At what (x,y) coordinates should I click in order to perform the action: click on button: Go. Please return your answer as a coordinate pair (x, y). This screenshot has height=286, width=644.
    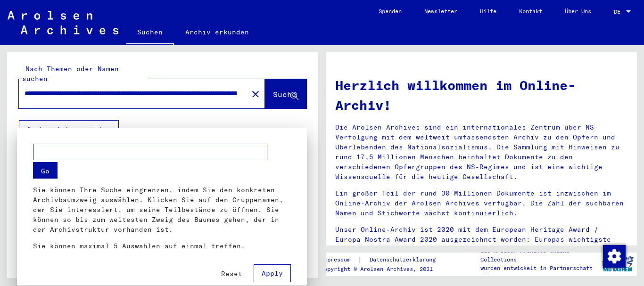
    Looking at the image, I should click on (45, 170).